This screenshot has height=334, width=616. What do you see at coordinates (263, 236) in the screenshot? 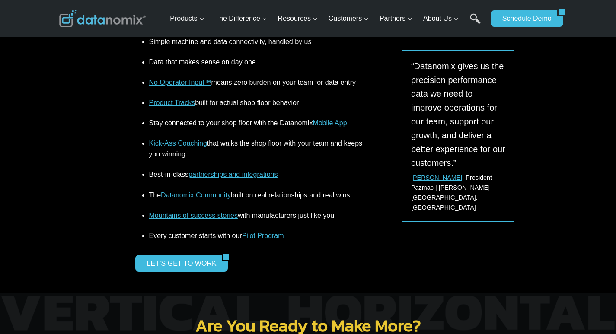
I see `a: Pilot Program` at bounding box center [263, 236].